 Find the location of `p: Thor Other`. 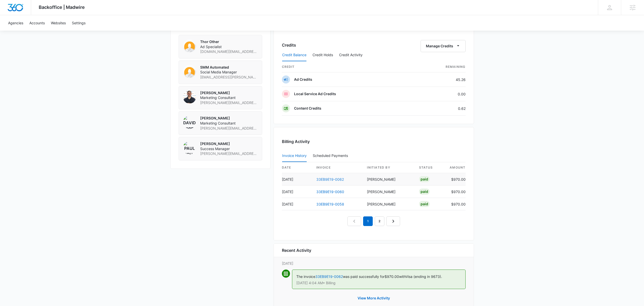

p: Thor Other is located at coordinates (229, 42).